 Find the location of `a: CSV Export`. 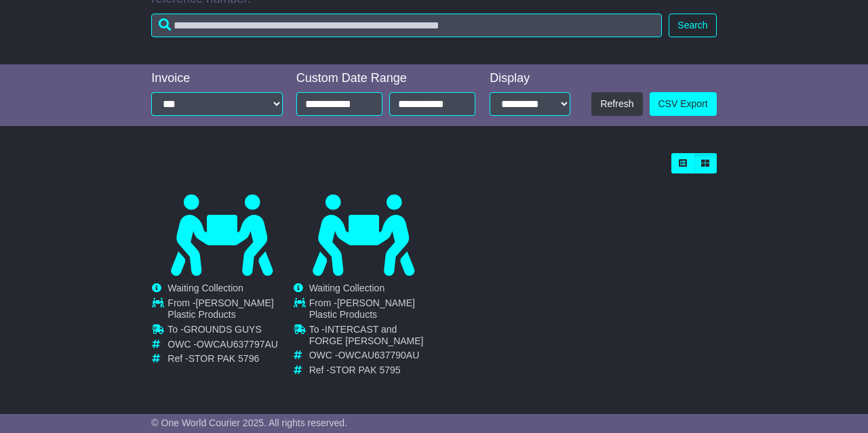

a: CSV Export is located at coordinates (683, 104).